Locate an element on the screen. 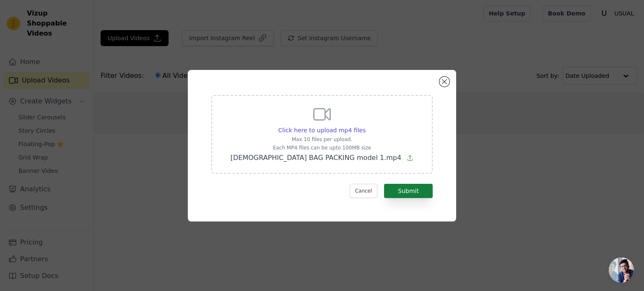  p: Each MP4 files can be upto 100MB size is located at coordinates (322, 148).